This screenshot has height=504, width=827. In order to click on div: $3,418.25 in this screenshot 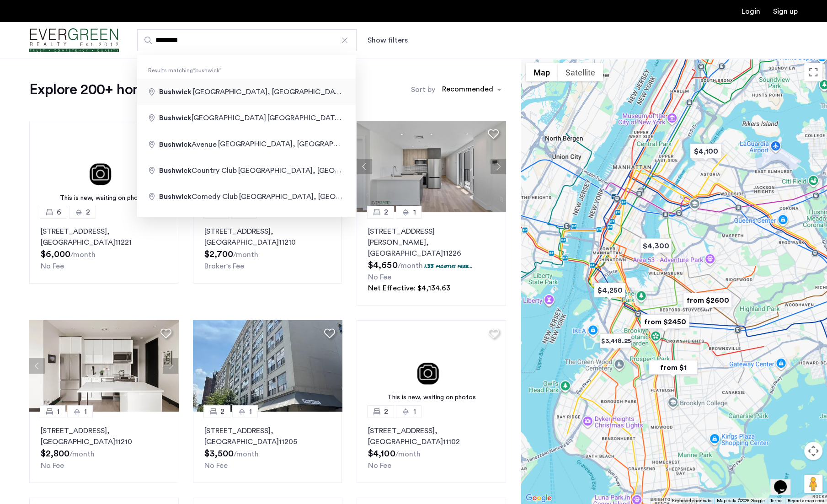, I will do `click(615, 341)`.